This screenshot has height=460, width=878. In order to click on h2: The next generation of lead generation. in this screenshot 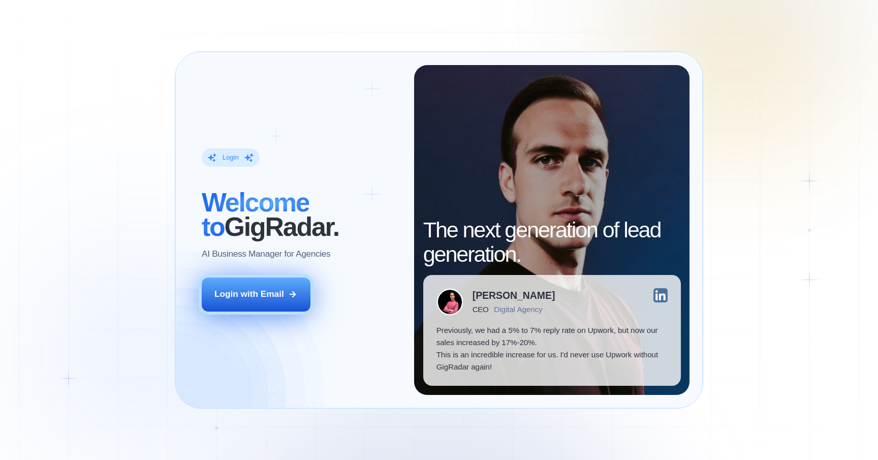, I will do `click(552, 242)`.